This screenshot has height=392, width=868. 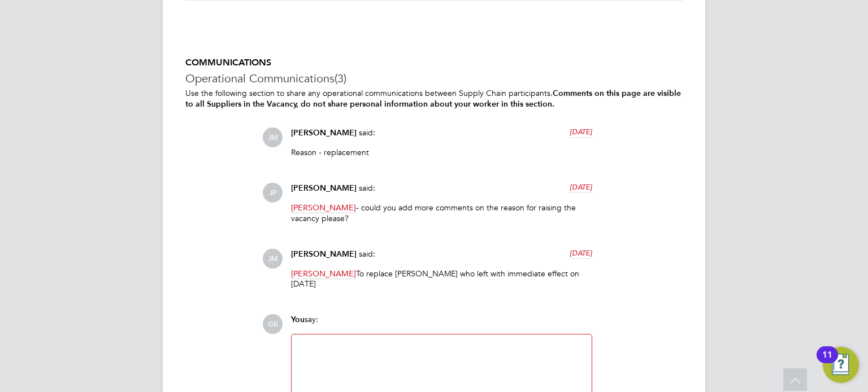 What do you see at coordinates (433, 99) in the screenshot?
I see `b: Comments on this page are visible to all Suppliers in the Vacancy, do not share personal informat...` at bounding box center [433, 99].